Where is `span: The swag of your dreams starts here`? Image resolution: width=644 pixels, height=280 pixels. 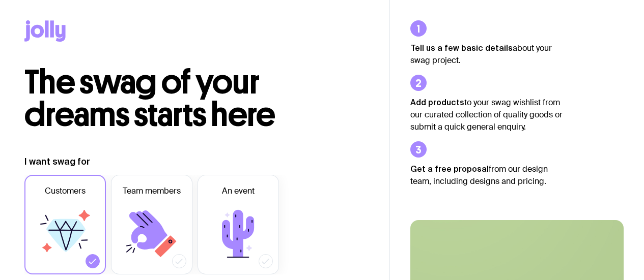 span: The swag of your dreams starts here is located at coordinates (150, 98).